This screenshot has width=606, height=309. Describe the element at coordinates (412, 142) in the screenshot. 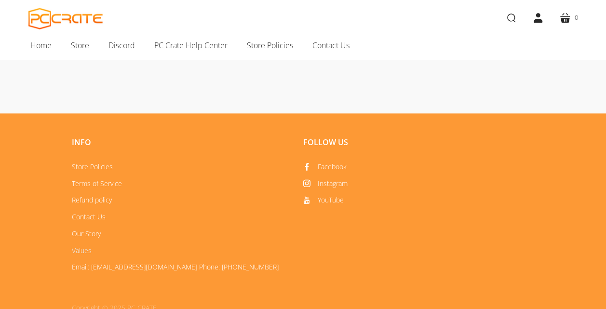

I see `h2: Follow Us` at that location.